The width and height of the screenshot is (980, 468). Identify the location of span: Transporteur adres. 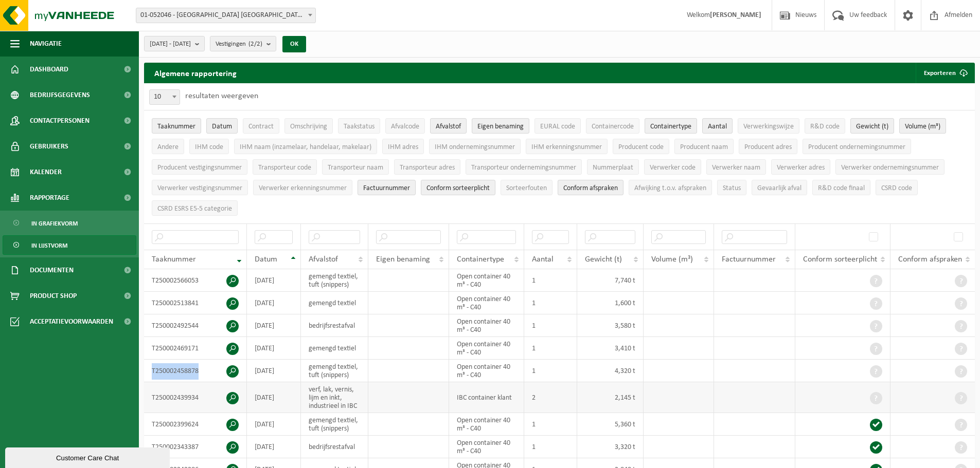
(427, 168).